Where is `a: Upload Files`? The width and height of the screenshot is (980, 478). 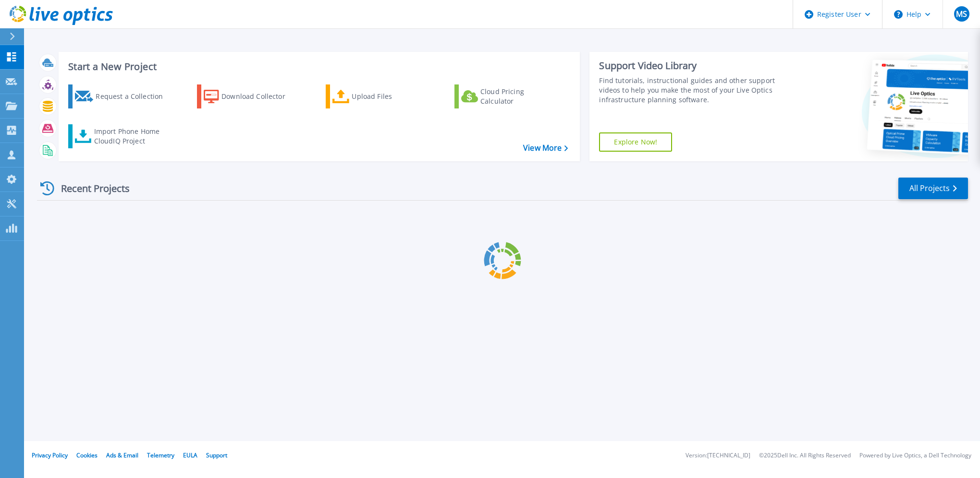
a: Upload Files is located at coordinates (379, 96).